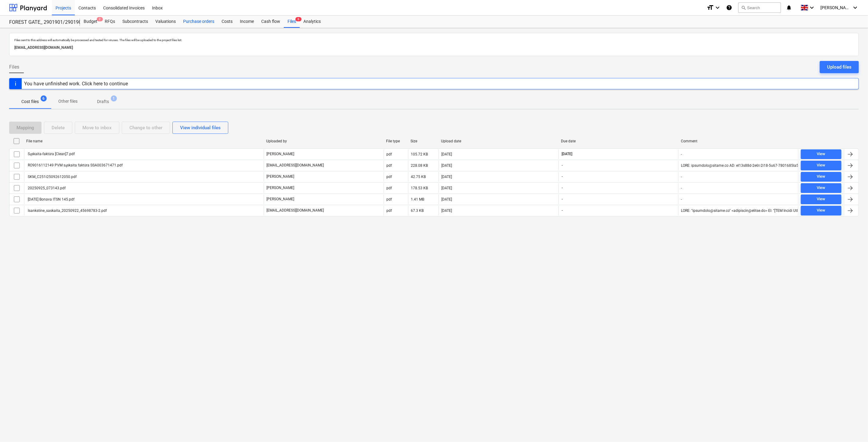 This screenshot has width=868, height=442. I want to click on div: RO9016112149 PVM sąskaita faktūra SSA003671471.pdf, so click(75, 165).